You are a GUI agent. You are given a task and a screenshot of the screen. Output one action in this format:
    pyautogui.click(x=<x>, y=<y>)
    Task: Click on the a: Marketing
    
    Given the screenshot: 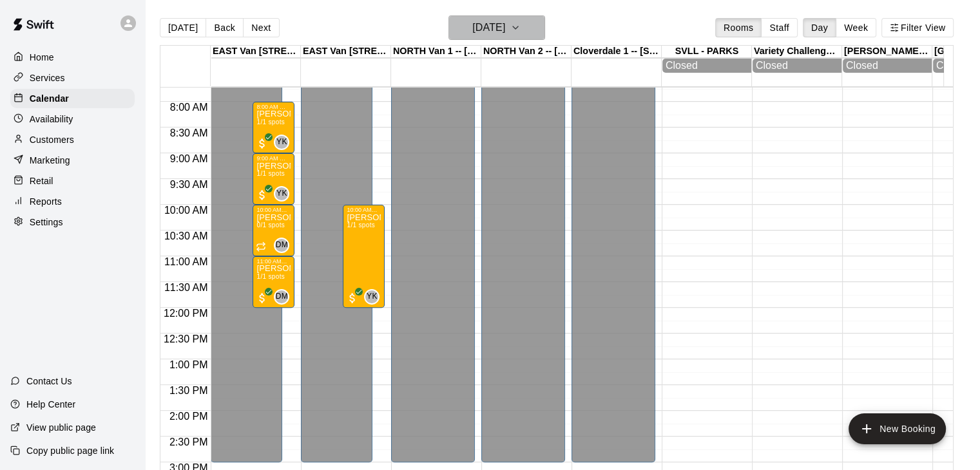 What is the action you would take?
    pyautogui.click(x=72, y=160)
    